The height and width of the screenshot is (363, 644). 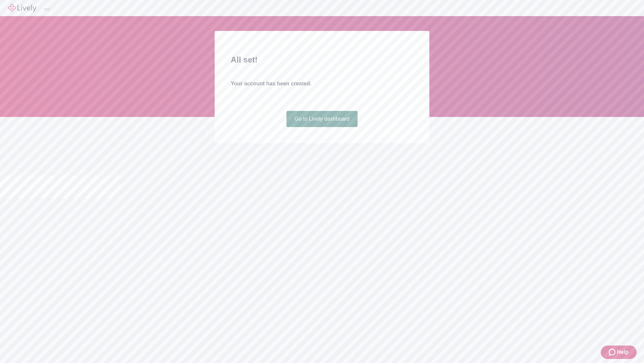 What do you see at coordinates (22, 8) in the screenshot?
I see `img: Lively` at bounding box center [22, 8].